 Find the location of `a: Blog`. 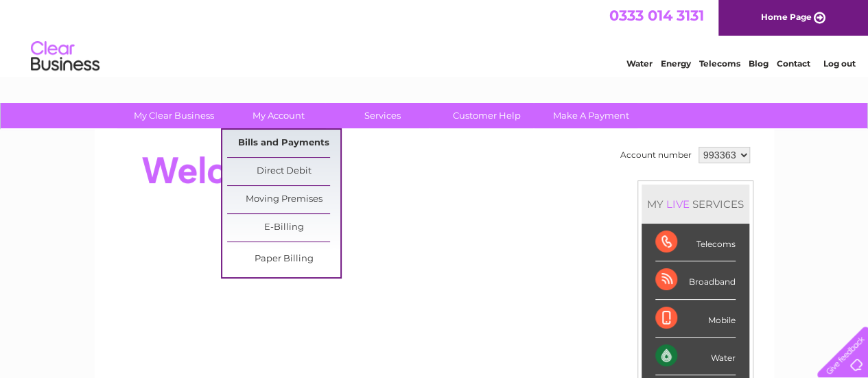

a: Blog is located at coordinates (758, 63).